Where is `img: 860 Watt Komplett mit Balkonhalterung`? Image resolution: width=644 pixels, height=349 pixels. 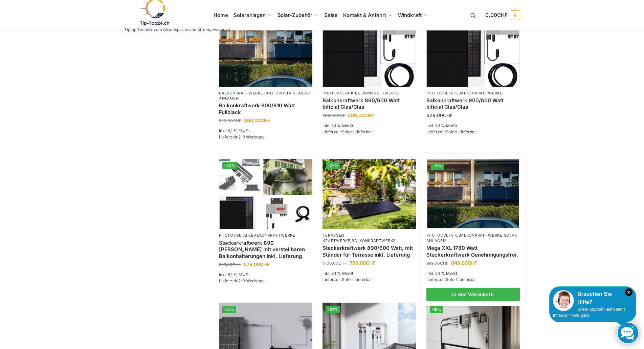 img: 860 Watt Komplett mit Balkonhalterung is located at coordinates (266, 193).